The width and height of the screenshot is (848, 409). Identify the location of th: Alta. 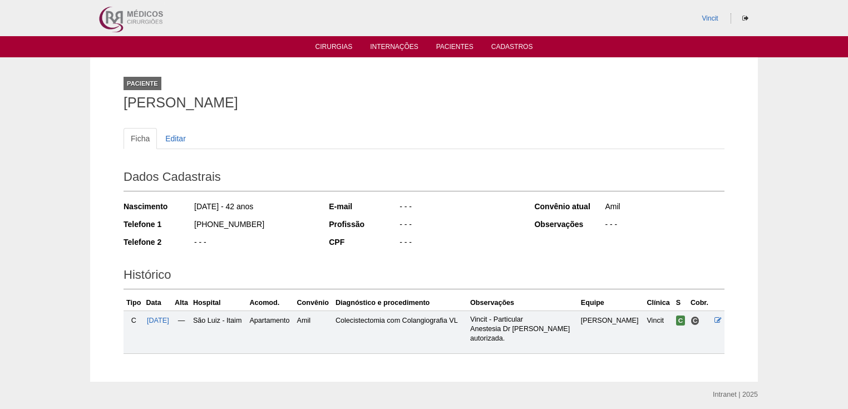
(181, 303).